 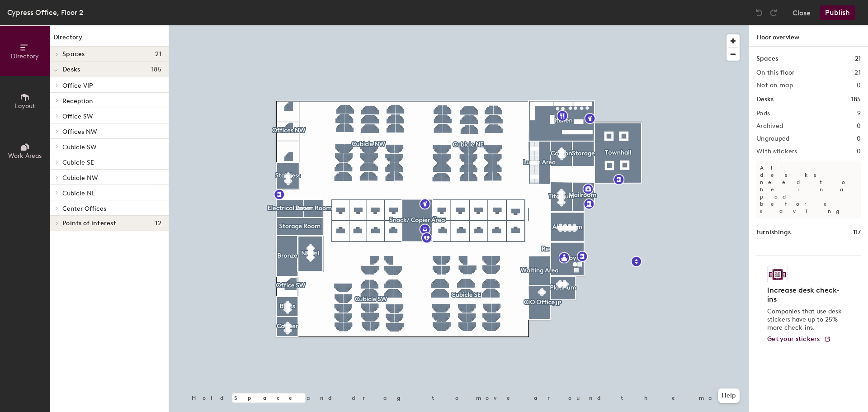 What do you see at coordinates (805, 295) in the screenshot?
I see `h4: Increase desk check-ins` at bounding box center [805, 295].